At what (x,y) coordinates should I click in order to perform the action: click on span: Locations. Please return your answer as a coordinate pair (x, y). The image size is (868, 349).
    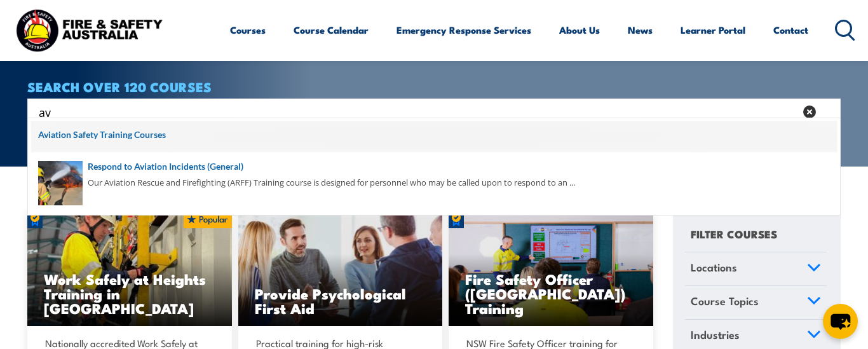
    Looking at the image, I should click on (714, 268).